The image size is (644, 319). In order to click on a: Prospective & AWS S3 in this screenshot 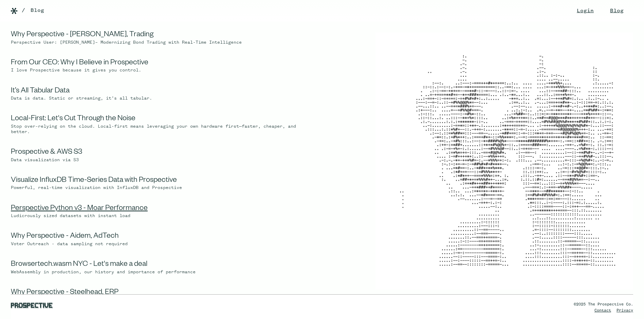, I will do `click(46, 153)`.